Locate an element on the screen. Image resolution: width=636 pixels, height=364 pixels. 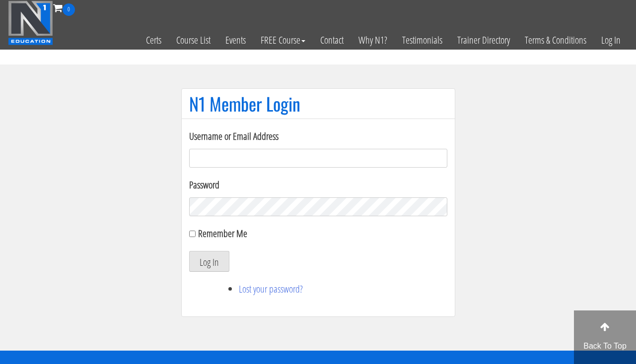
p: Back To Top is located at coordinates (605, 346).